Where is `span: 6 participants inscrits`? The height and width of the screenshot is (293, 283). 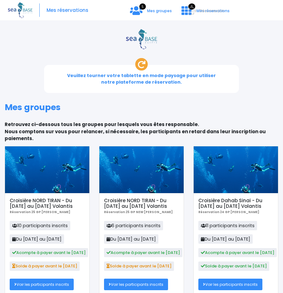
span: 6 participants inscrits is located at coordinates (134, 226).